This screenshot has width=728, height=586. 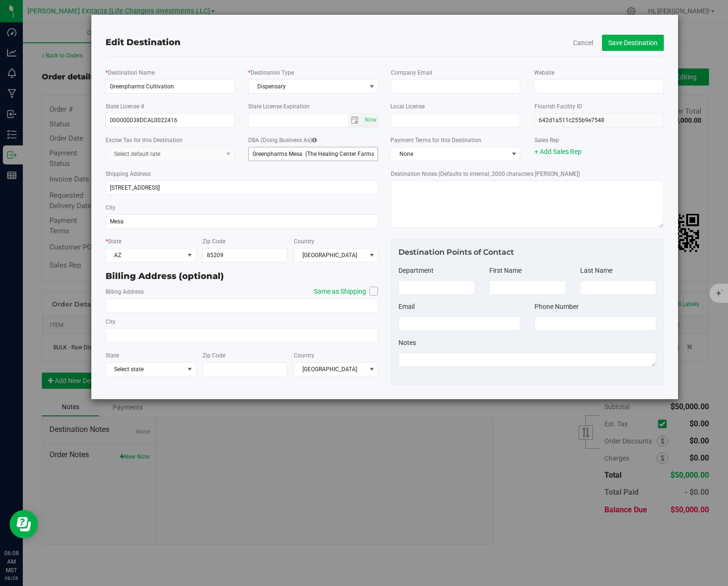 I want to click on button: Cancel, so click(x=583, y=43).